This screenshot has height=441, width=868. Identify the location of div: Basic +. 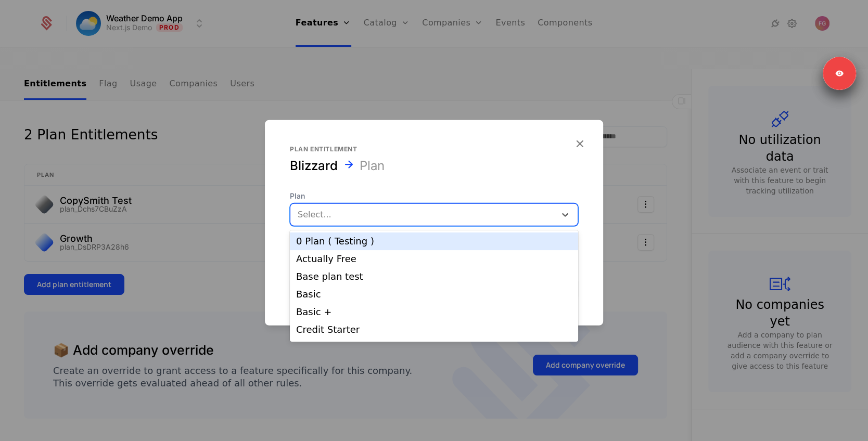
(434, 312).